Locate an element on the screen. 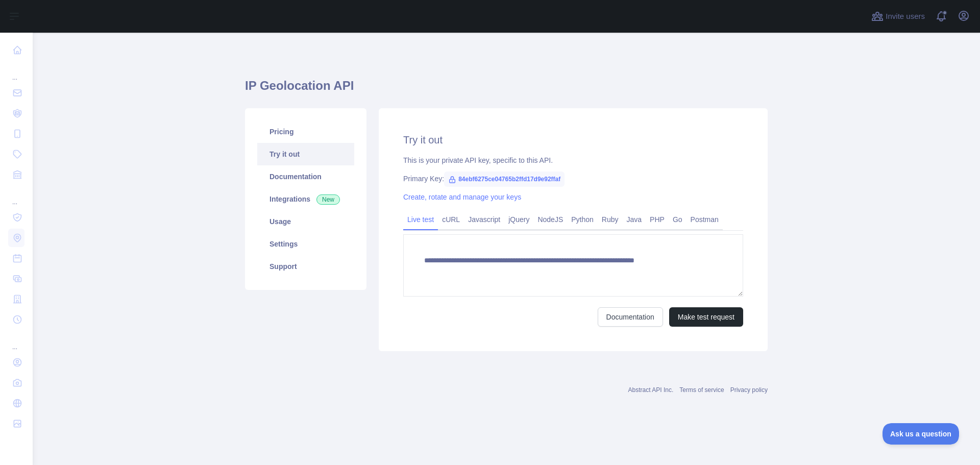  a: Python is located at coordinates (582, 220).